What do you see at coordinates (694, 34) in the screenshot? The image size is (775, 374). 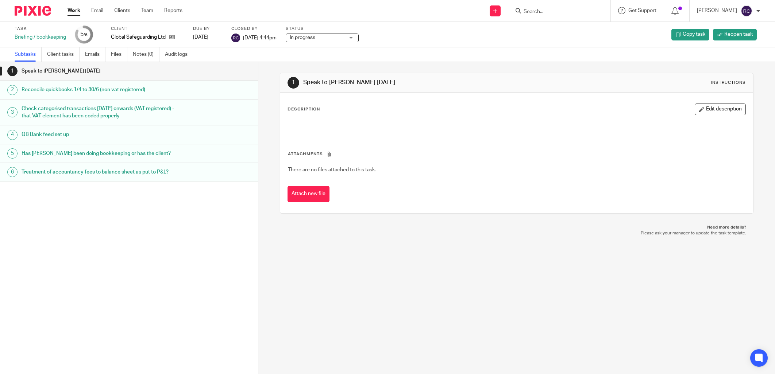 I see `span: Copy task` at bounding box center [694, 34].